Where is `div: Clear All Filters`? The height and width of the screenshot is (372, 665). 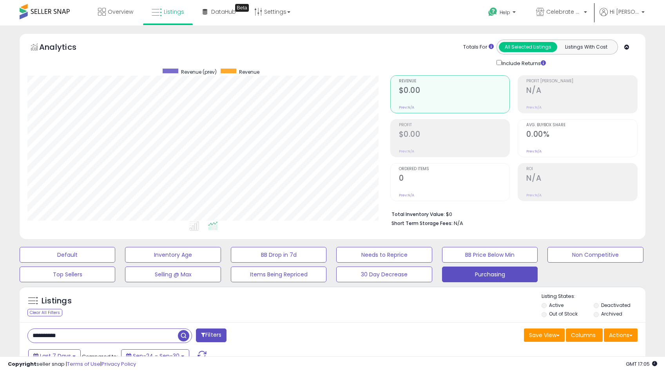
div: Clear All Filters is located at coordinates (45, 312).